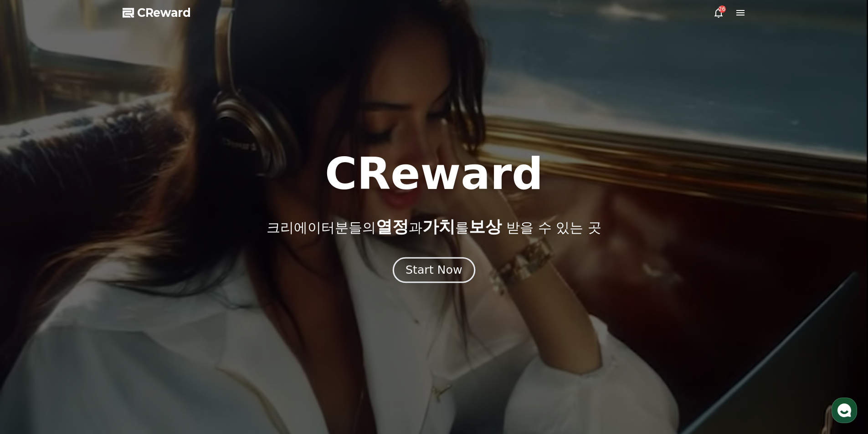 Image resolution: width=868 pixels, height=434 pixels. I want to click on a: 26, so click(718, 13).